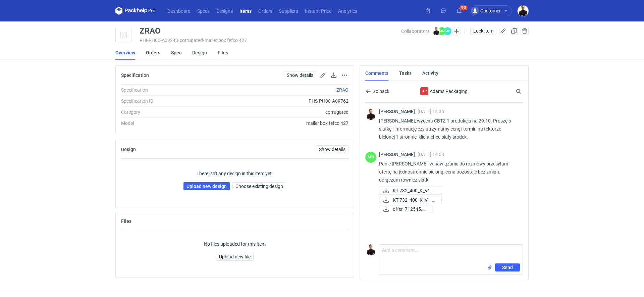 The width and height of the screenshot is (644, 297). I want to click on a: Dashboard, so click(179, 11).